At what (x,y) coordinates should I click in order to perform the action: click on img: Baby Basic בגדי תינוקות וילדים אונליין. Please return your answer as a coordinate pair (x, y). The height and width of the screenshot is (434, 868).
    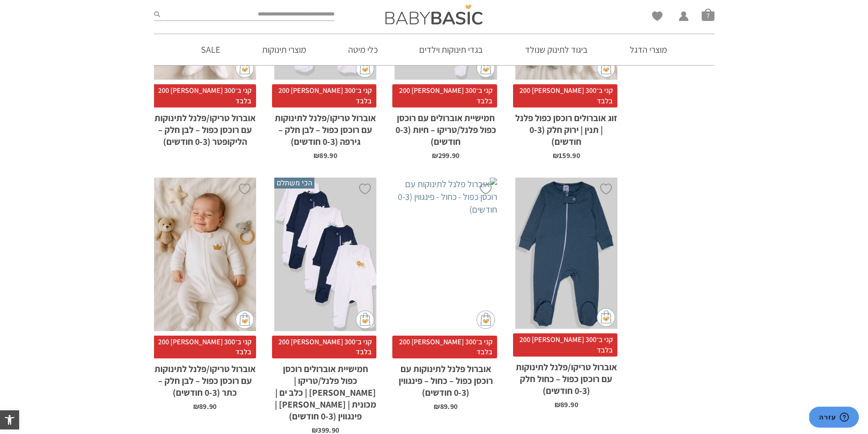
    Looking at the image, I should click on (434, 14).